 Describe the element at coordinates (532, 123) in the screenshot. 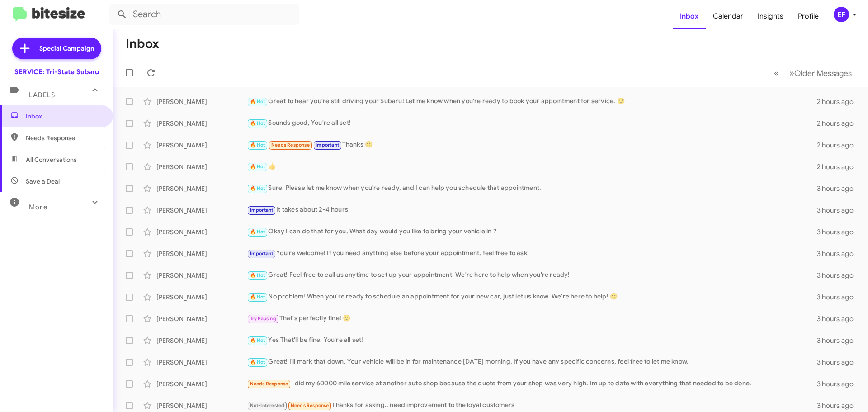

I see `div: Sounds good, You're all set!` at that location.